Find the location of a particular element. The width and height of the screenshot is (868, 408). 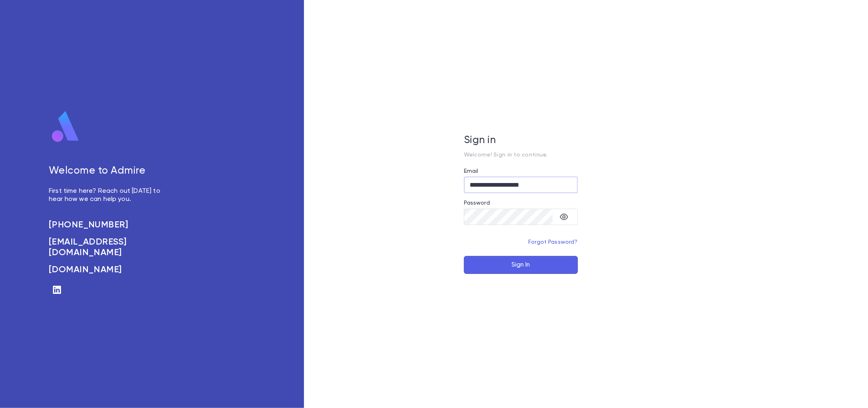

h5: Sign in is located at coordinates (521, 140).